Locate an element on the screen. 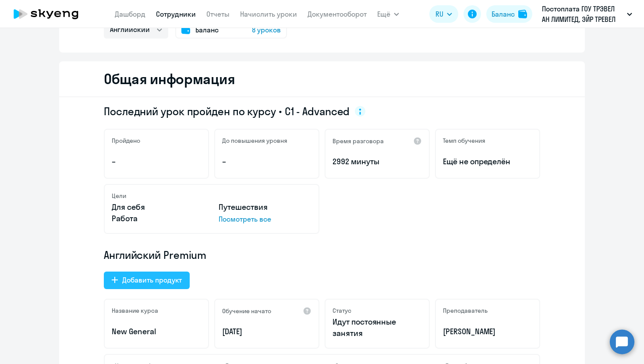  img: balance is located at coordinates (523, 14).